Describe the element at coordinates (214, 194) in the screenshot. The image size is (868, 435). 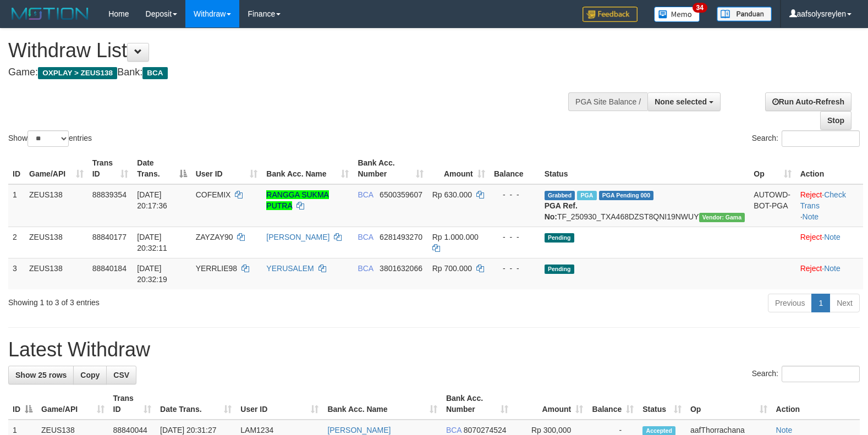
I see `span: COFEMIX` at that location.